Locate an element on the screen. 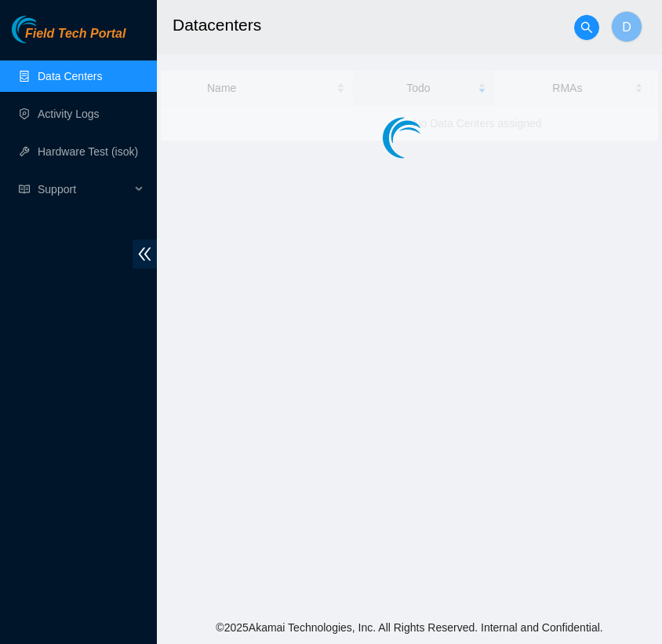  button: D is located at coordinates (627, 26).